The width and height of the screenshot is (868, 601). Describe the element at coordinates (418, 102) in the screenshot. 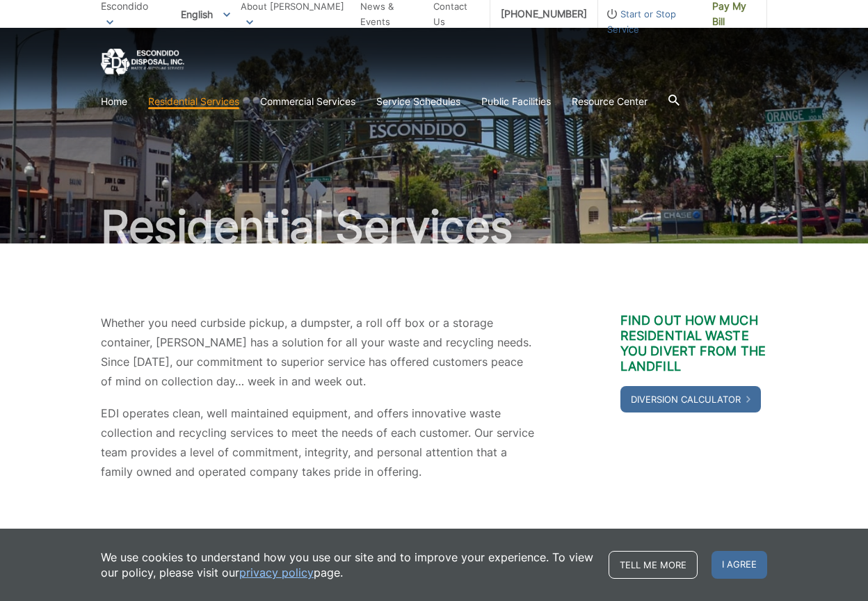

I see `a: Service Schedules` at that location.